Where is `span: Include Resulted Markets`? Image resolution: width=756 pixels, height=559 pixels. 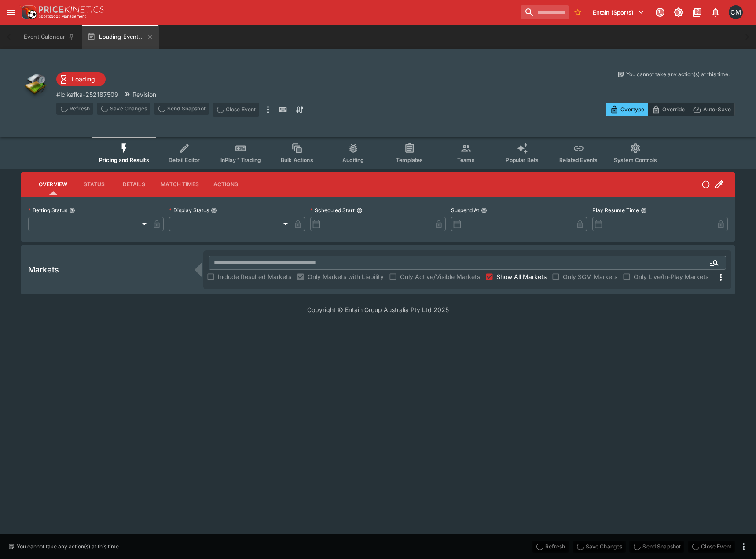 span: Include Resulted Markets is located at coordinates (254, 276).